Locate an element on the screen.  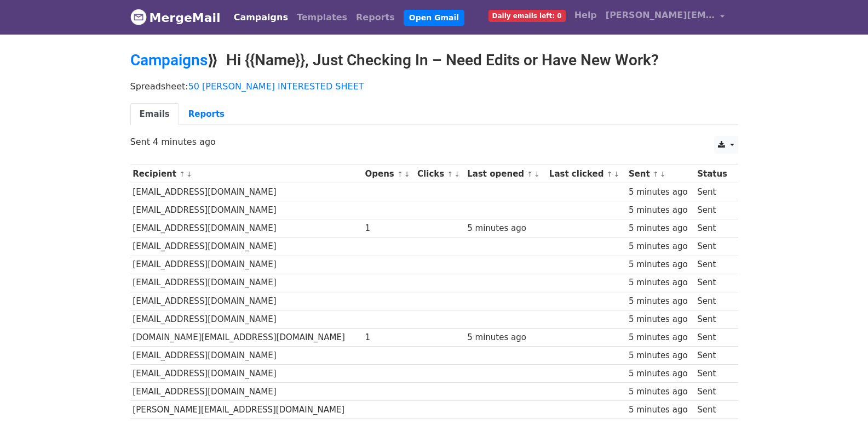
th: Recipient is located at coordinates (247, 174).